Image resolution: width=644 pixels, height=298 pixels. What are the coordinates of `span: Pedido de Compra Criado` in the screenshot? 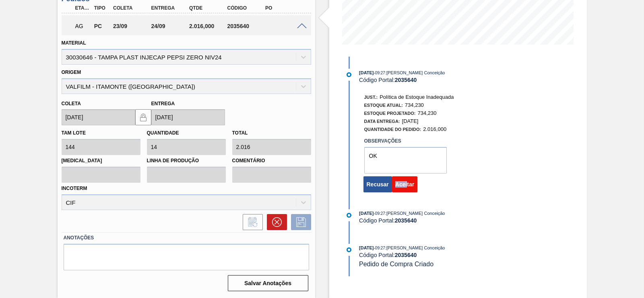 It's located at (396, 264).